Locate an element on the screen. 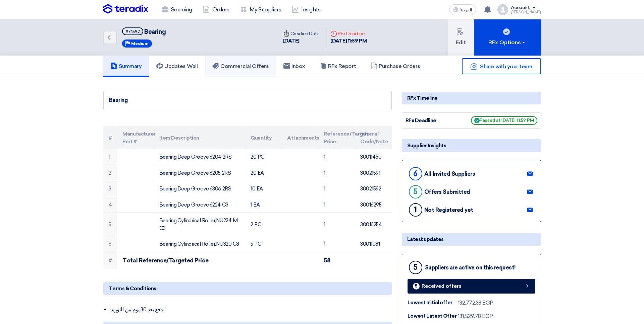 The height and width of the screenshot is (324, 644). a: Insights is located at coordinates (306, 10).